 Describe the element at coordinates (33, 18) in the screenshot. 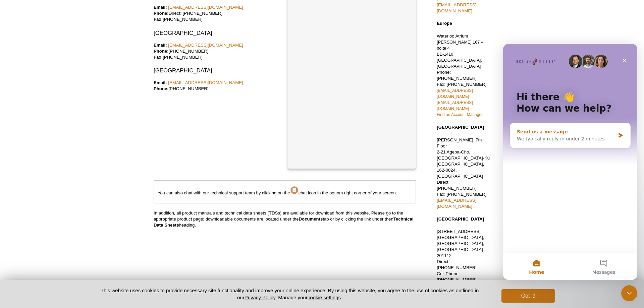

I see `img: logo` at that location.